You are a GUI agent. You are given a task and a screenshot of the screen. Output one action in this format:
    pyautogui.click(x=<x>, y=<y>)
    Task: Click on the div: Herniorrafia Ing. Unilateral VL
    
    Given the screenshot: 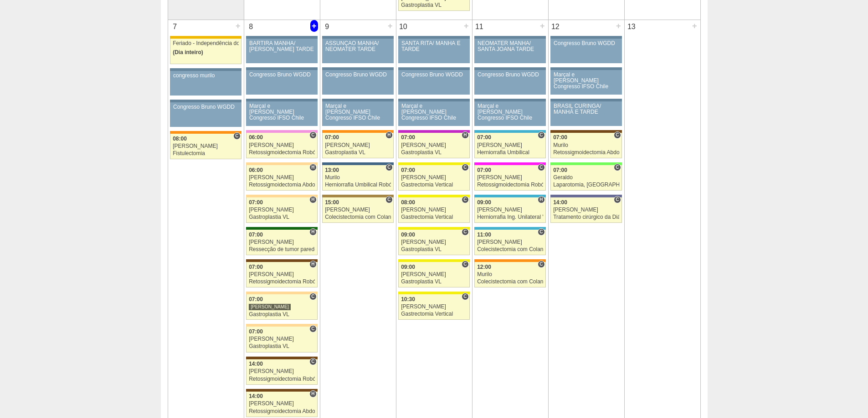 What is the action you would take?
    pyautogui.click(x=510, y=217)
    